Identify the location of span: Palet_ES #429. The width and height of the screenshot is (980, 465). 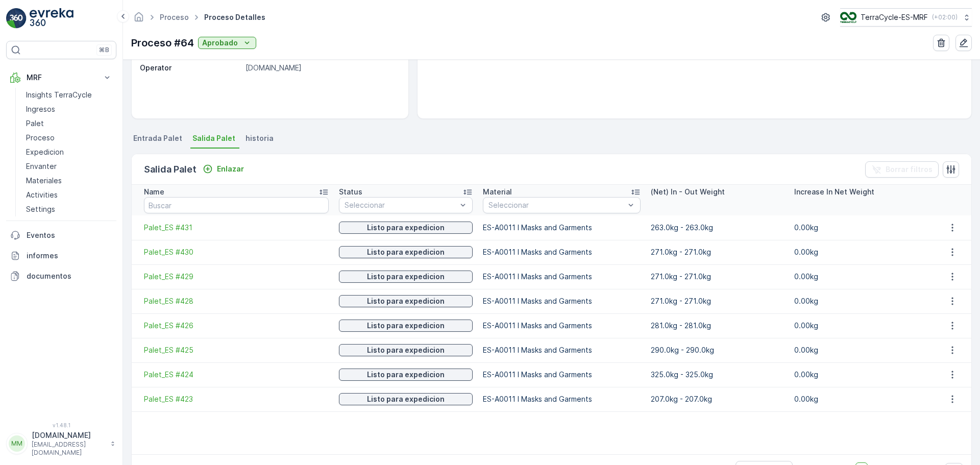
(236, 277).